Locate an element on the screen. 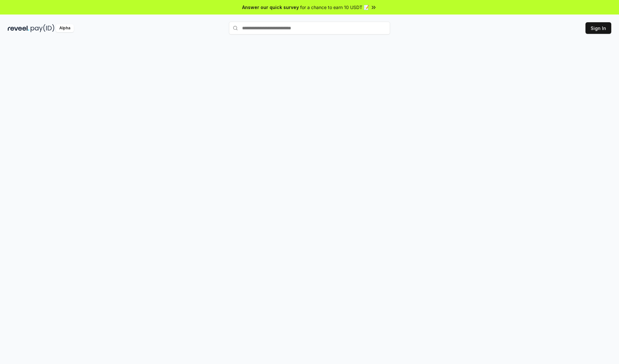 The image size is (619, 364). img: reveel_dark is located at coordinates (18, 28).